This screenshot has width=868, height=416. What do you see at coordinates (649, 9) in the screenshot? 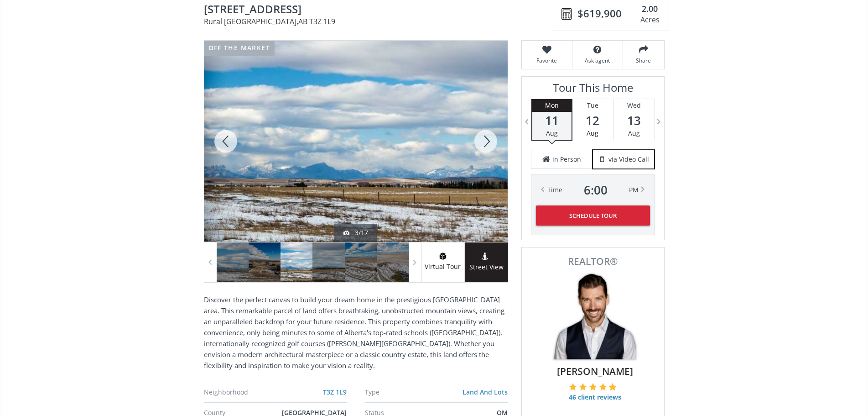
I see `div: 2.00` at bounding box center [649, 9].